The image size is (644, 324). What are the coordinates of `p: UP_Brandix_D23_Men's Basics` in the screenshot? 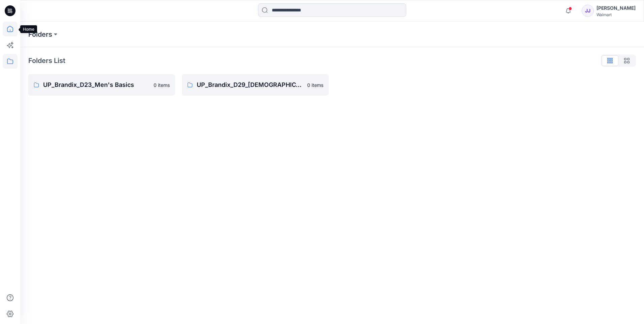 It's located at (97, 85).